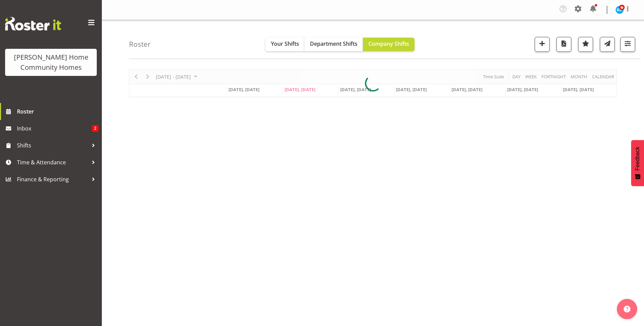  Describe the element at coordinates (54, 128) in the screenshot. I see `span: Inbox` at that location.